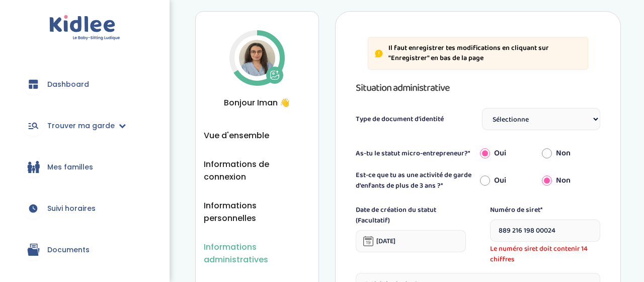 This screenshot has height=282, width=644. I want to click on img: logo.svg, so click(85, 28).